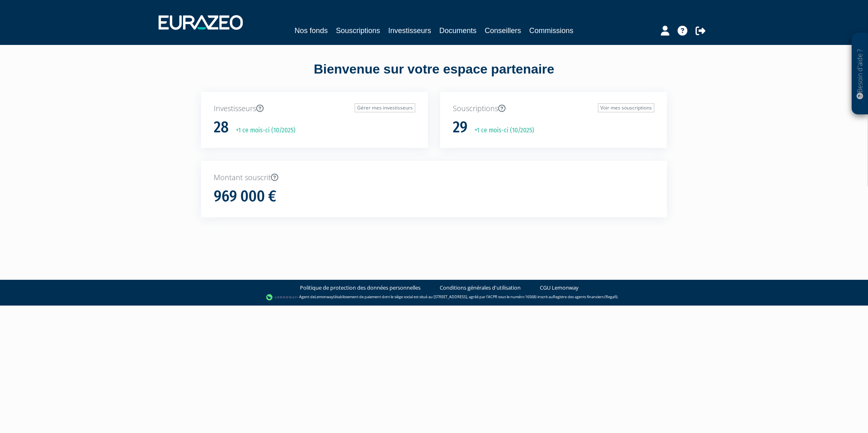 The width and height of the screenshot is (868, 433). What do you see at coordinates (245, 196) in the screenshot?
I see `h1: 969 000 €` at bounding box center [245, 196].